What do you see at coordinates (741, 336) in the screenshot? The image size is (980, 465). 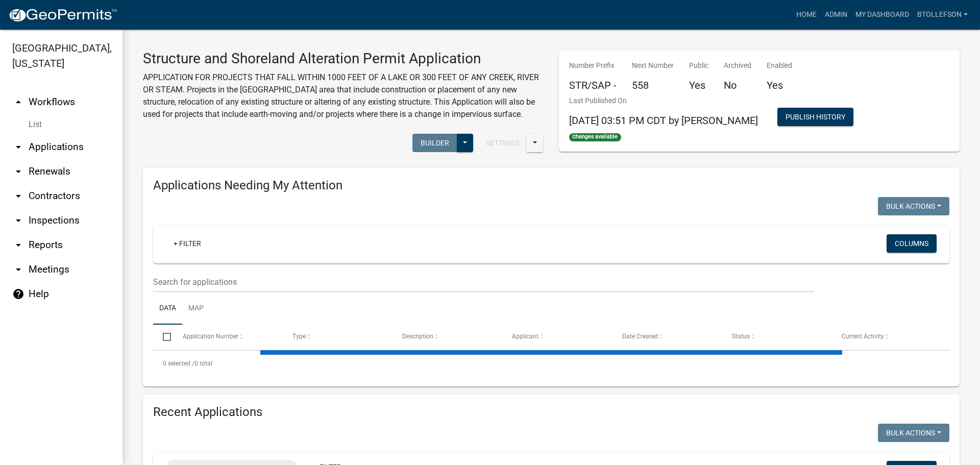 I see `span: Status` at bounding box center [741, 336].